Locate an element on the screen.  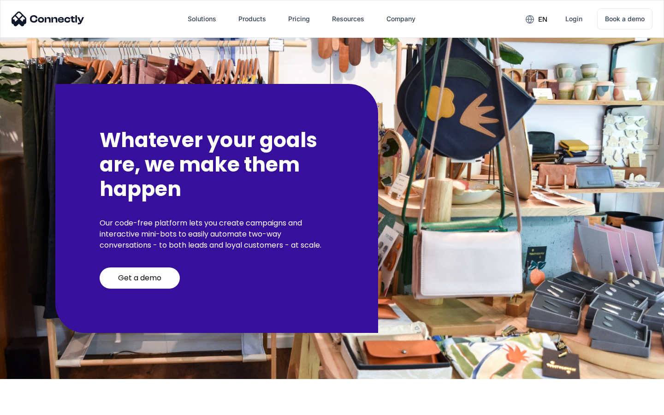
div: Login is located at coordinates (573, 19).